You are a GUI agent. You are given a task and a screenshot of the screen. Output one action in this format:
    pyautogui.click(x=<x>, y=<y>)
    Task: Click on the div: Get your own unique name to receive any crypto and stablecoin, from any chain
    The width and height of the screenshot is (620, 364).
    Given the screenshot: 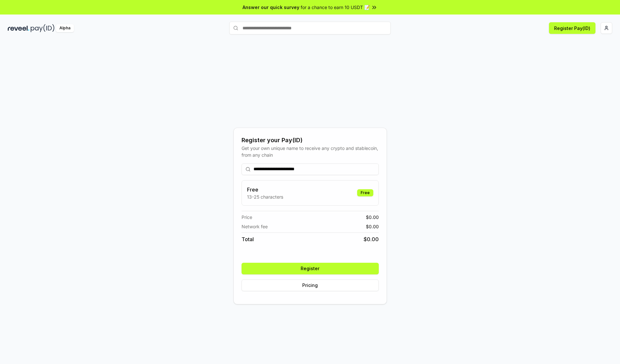 What is the action you would take?
    pyautogui.click(x=310, y=151)
    